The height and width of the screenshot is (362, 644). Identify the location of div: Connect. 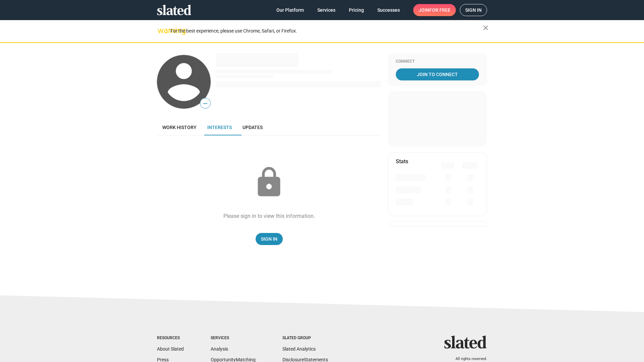
(438, 61).